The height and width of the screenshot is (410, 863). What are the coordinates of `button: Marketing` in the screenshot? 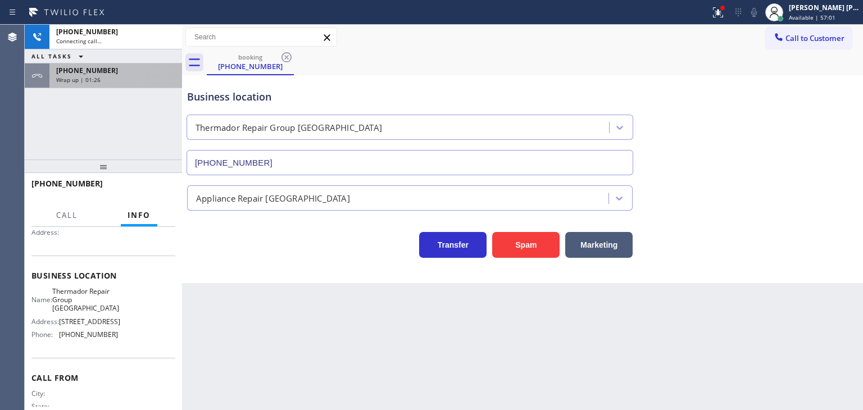 It's located at (599, 245).